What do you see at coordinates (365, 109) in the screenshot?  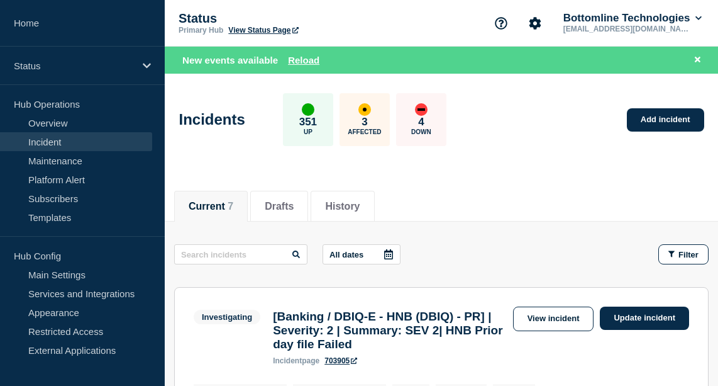 I see `div: affected` at bounding box center [365, 109].